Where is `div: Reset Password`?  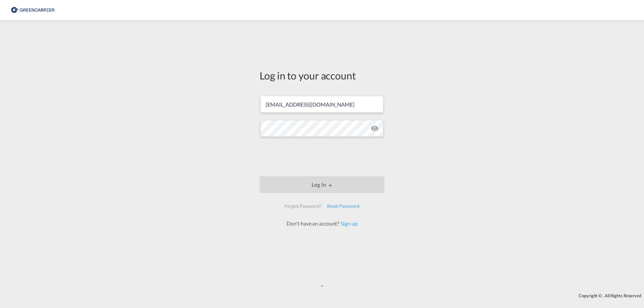 div: Reset Password is located at coordinates (343, 206).